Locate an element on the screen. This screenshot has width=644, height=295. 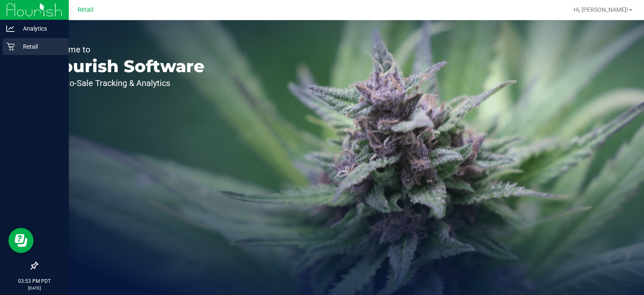
p: Analytics is located at coordinates (40, 29).